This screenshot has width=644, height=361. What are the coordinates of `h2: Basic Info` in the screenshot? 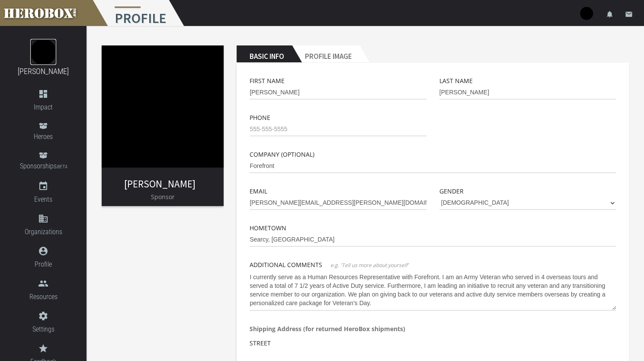 It's located at (264, 54).